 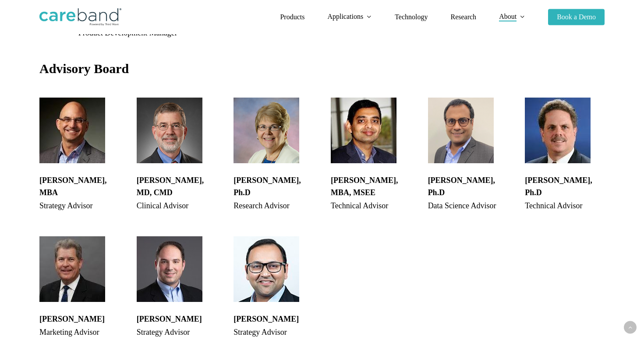 I want to click on a: Applications, so click(x=349, y=16).